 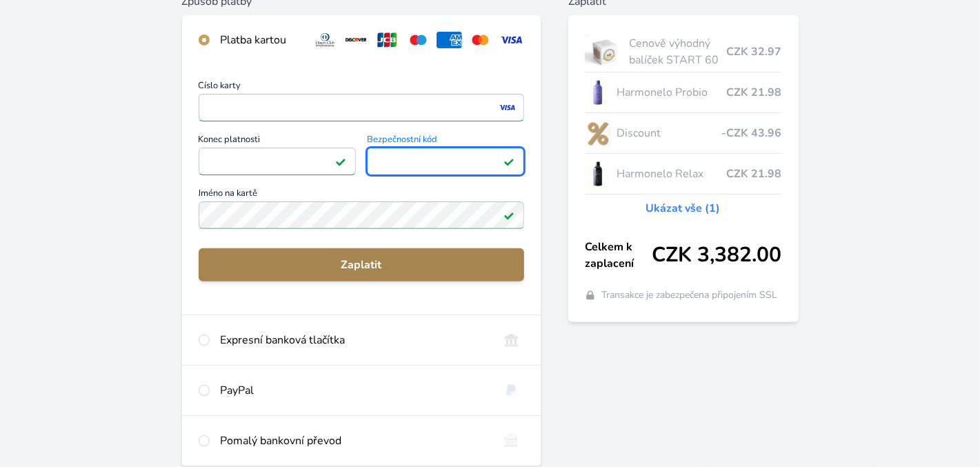 What do you see at coordinates (672, 174) in the screenshot?
I see `span: Harmonelo Relax` at bounding box center [672, 174].